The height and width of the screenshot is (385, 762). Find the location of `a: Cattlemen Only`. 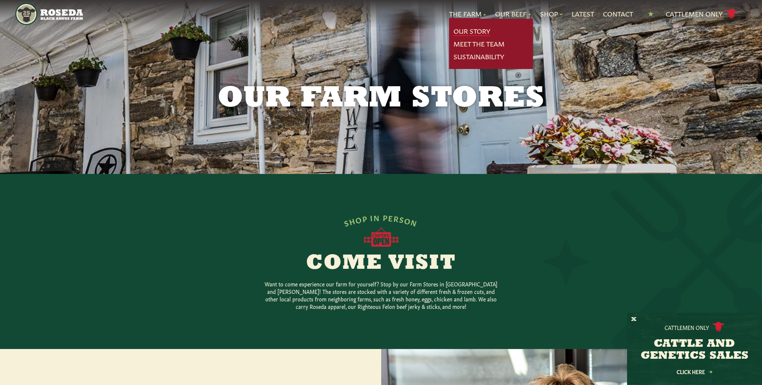

a: Cattlemen Only is located at coordinates (702, 14).